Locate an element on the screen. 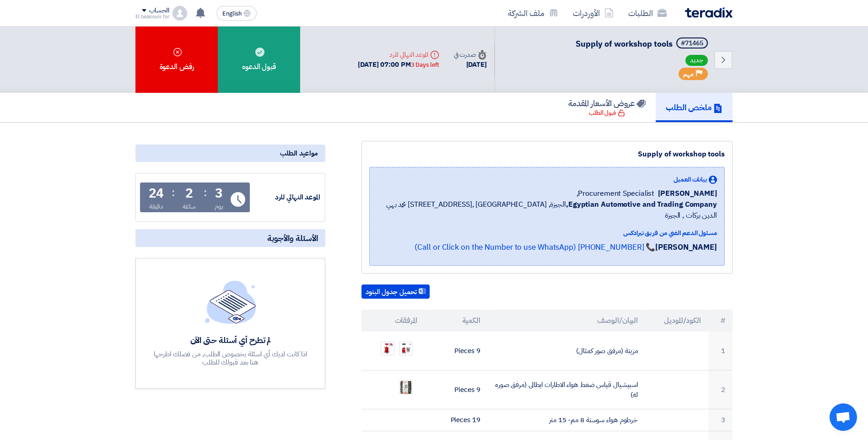 This screenshot has width=868, height=440. th: الكمية is located at coordinates (456, 321).